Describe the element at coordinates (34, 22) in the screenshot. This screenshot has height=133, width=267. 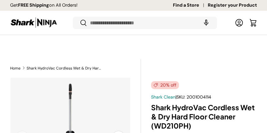
I see `img: Shark Ninja Philippines` at that location.